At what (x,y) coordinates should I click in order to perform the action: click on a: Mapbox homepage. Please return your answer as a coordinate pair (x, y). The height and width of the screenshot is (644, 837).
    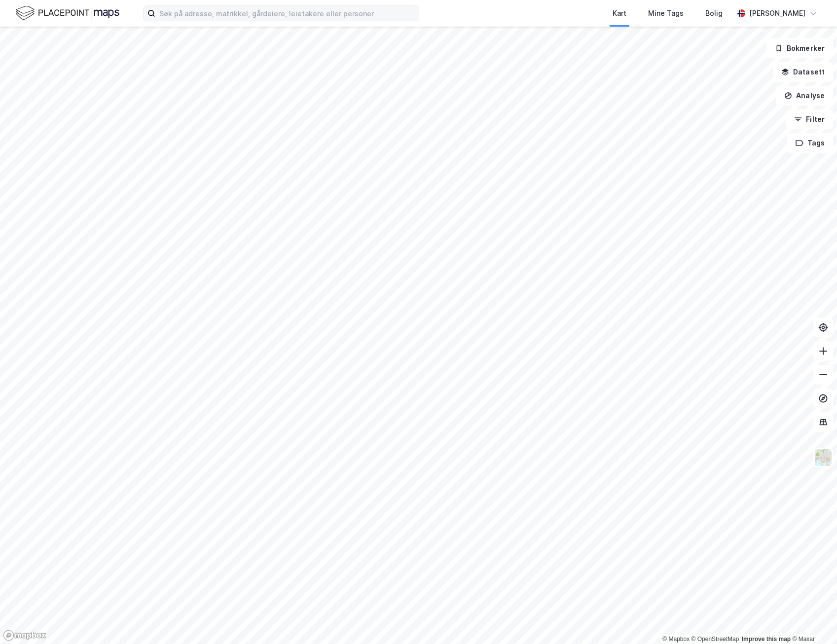
    Looking at the image, I should click on (24, 635).